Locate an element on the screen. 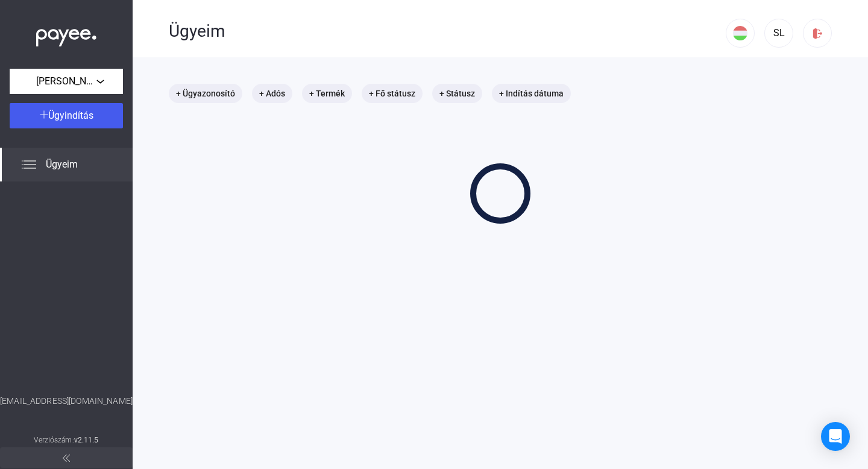  div: Open Intercom Messenger is located at coordinates (836, 437).